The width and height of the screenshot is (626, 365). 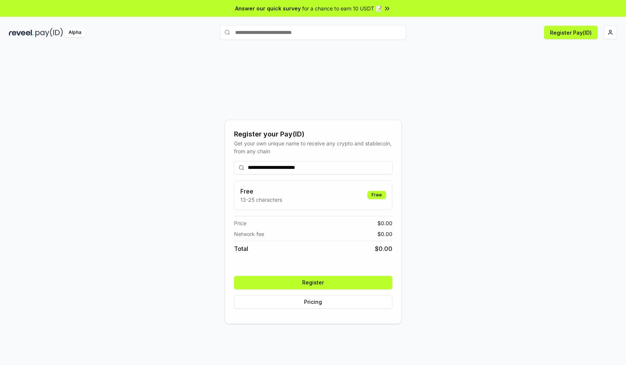 I want to click on span: Price, so click(x=240, y=223).